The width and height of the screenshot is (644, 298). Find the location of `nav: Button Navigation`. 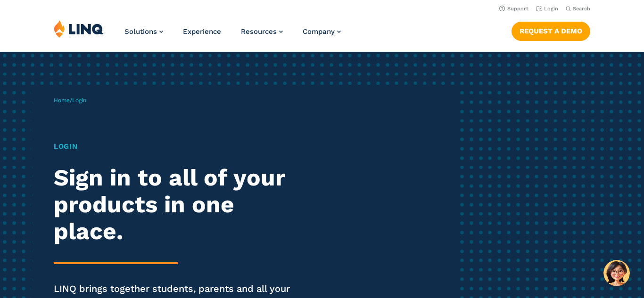

nav: Button Navigation is located at coordinates (551, 30).